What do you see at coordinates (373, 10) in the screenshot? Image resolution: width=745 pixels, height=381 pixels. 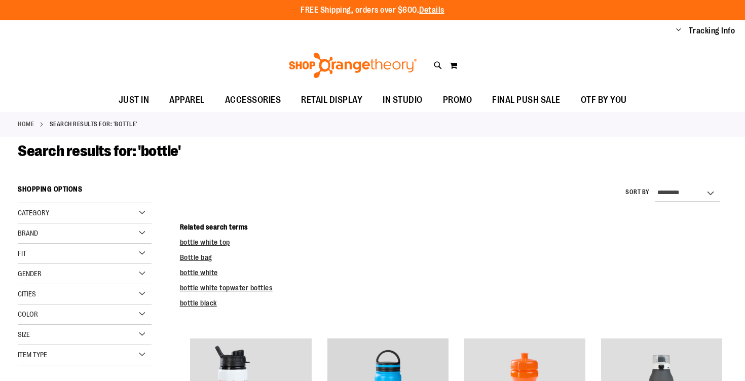 I see `p: FREE Shipping, orders over $600.` at bounding box center [373, 10].